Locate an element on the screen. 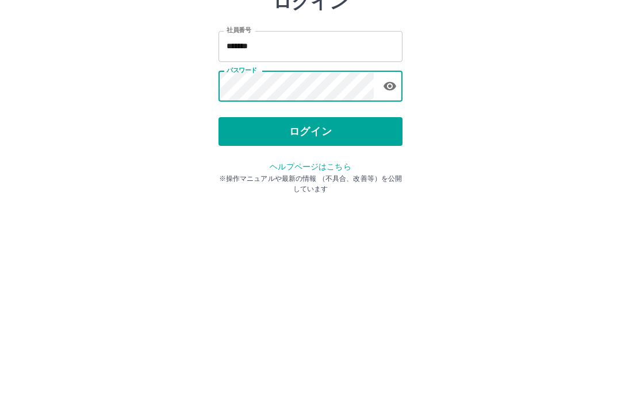 This screenshot has height=406, width=621. label: 社員番号 is located at coordinates (239, 112).